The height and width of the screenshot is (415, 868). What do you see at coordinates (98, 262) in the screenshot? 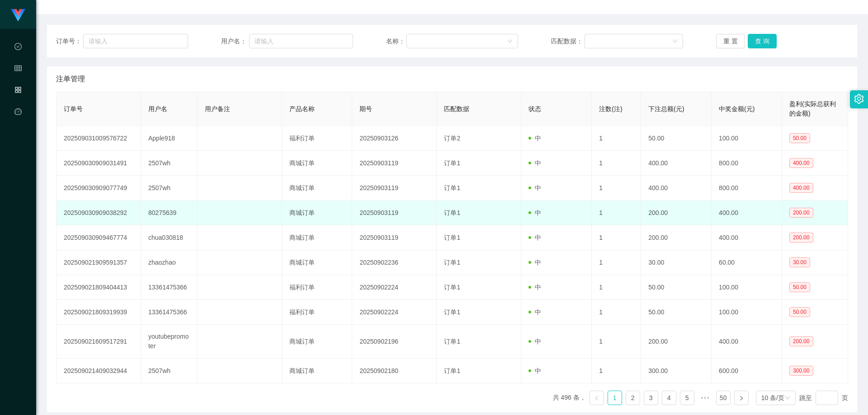
I see `td: 202509021909591357` at bounding box center [98, 262].